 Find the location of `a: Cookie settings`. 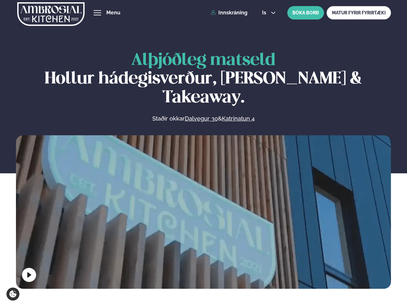

a: Cookie settings is located at coordinates (13, 294).